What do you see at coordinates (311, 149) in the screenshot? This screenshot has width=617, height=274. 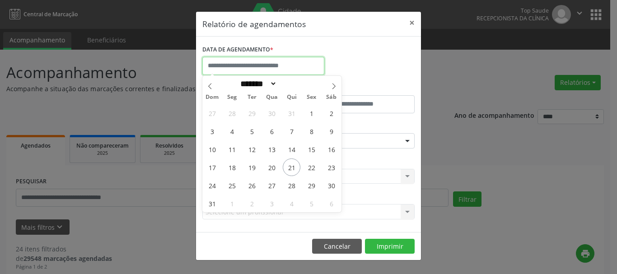 I see `span: Agosto 15, 2025` at bounding box center [311, 149].